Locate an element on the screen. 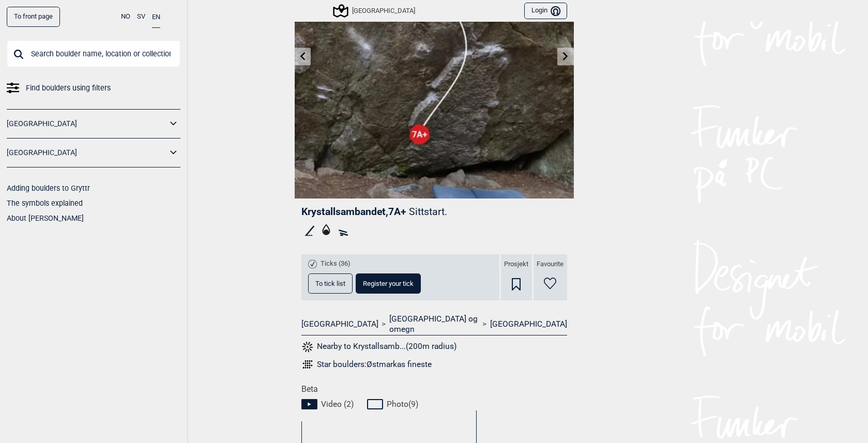  a: Find boulders using filters is located at coordinates (94, 88).